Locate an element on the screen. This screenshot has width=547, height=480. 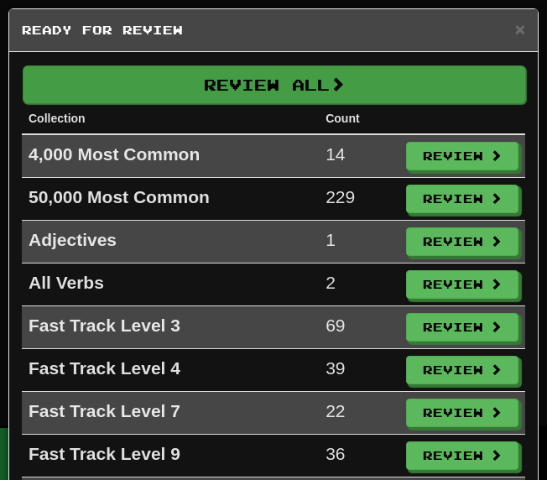
td: 39 is located at coordinates (359, 370).